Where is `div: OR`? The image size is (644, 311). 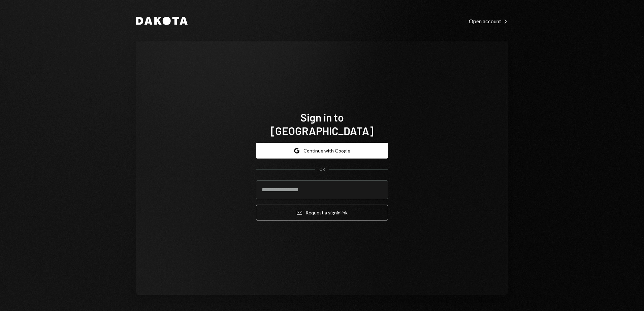 div: OR is located at coordinates (322, 169).